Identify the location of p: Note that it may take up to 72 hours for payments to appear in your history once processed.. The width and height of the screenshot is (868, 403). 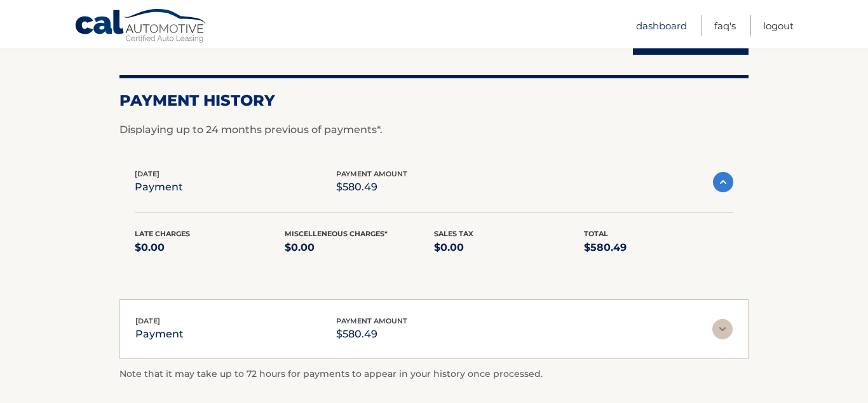
(434, 374).